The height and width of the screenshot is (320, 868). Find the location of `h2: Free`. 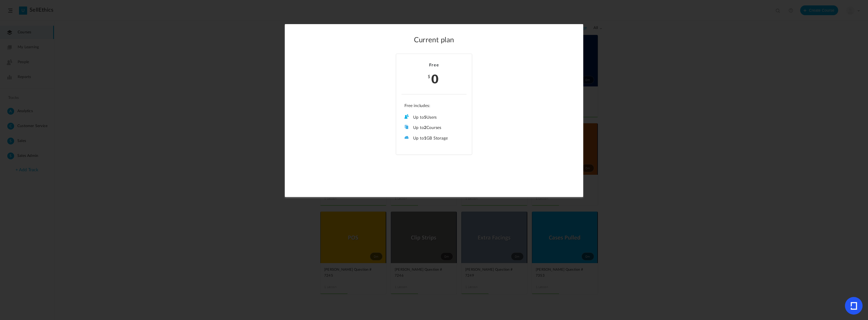

h2: Free is located at coordinates (434, 65).